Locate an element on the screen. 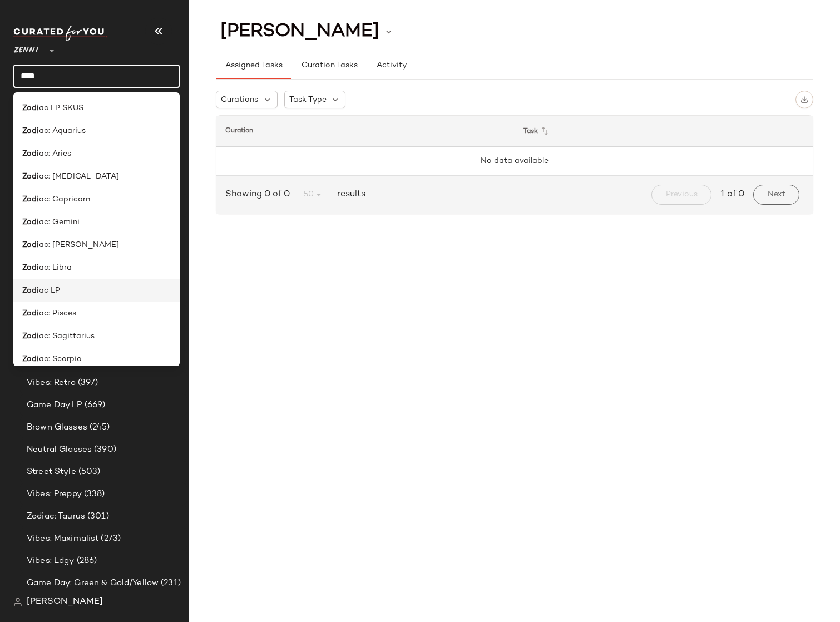 The height and width of the screenshot is (622, 840). span: Brown Glasses is located at coordinates (56, 427).